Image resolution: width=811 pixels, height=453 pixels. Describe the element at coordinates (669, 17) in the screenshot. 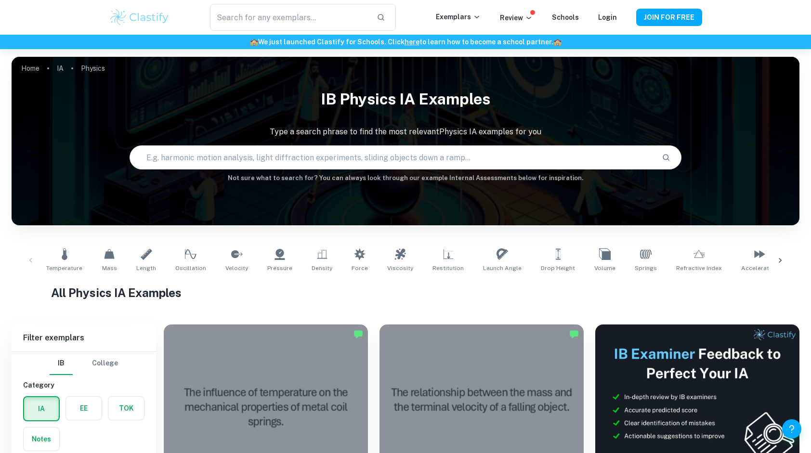

I see `a: JOIN FOR FREE` at that location.